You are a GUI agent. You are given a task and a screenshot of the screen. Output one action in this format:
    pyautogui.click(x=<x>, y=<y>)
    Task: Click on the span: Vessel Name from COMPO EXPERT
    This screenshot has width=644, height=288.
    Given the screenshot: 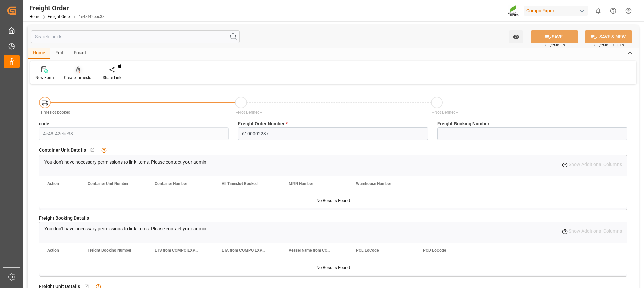 What is the action you would take?
    pyautogui.click(x=311, y=251)
    